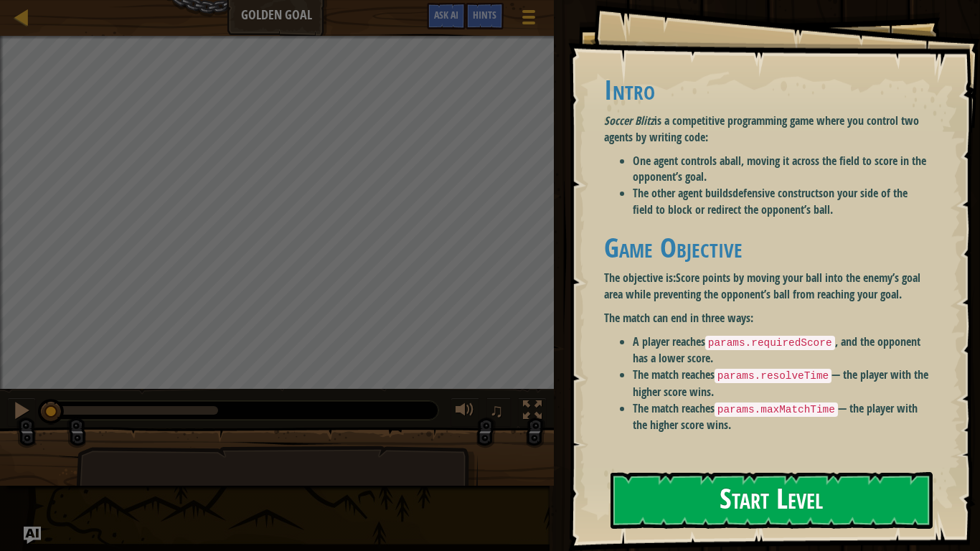  I want to click on span: Ask AI, so click(446, 15).